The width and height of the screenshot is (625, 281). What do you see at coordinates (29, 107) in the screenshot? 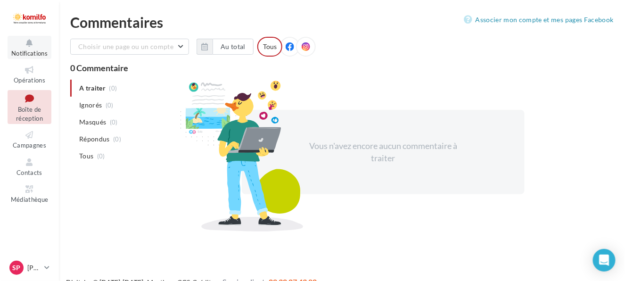
I see `a: Boîte de réception` at bounding box center [29, 107].